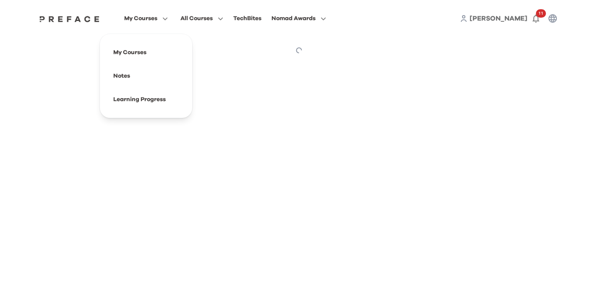  I want to click on span: Nomad Awards, so click(294, 18).